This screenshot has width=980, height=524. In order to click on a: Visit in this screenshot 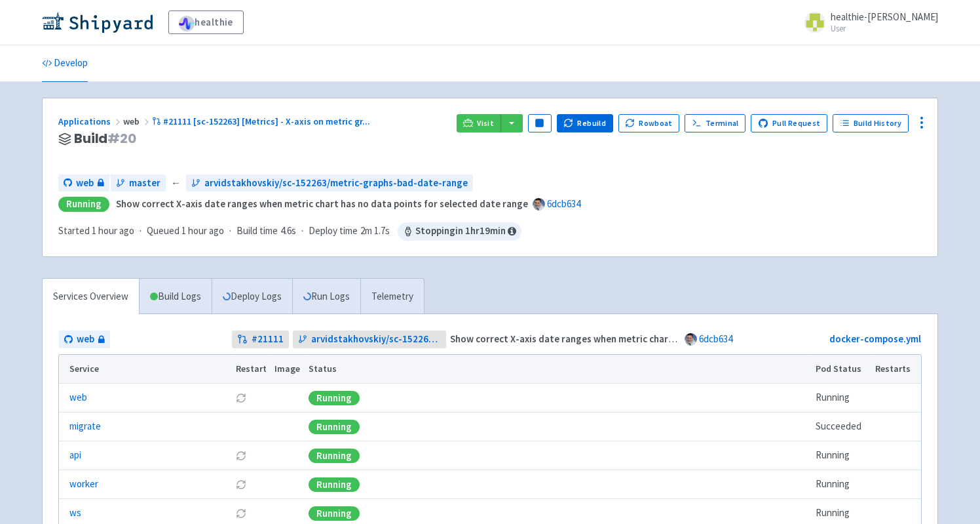, I will do `click(479, 123)`.